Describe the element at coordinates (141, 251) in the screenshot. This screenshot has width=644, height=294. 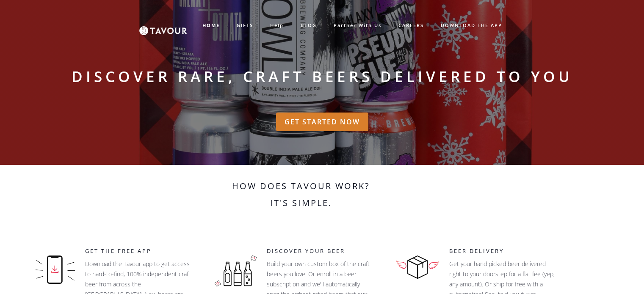
I see `h5: GET THE FREE APP` at that location.